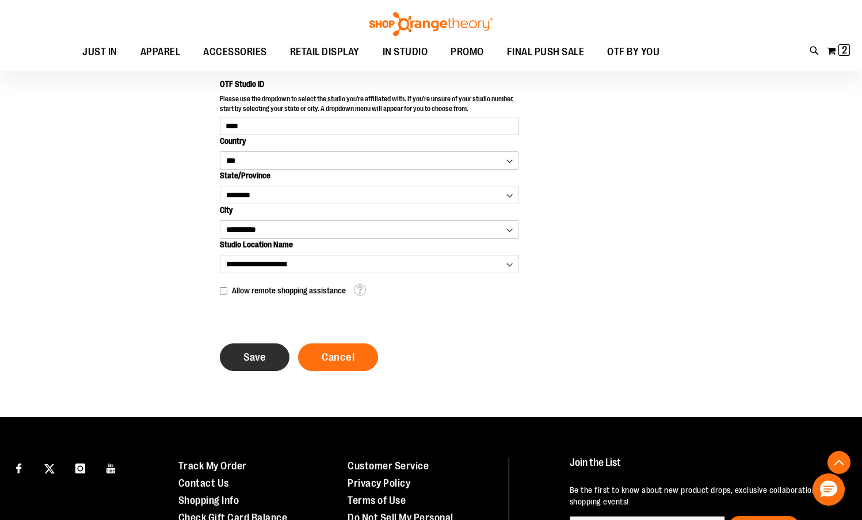 The image size is (862, 520). Describe the element at coordinates (245, 176) in the screenshot. I see `span: State/Province` at that location.